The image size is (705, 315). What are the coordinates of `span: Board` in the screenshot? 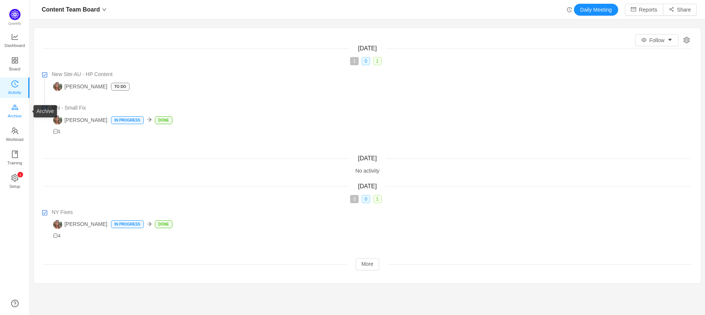 It's located at (15, 69).